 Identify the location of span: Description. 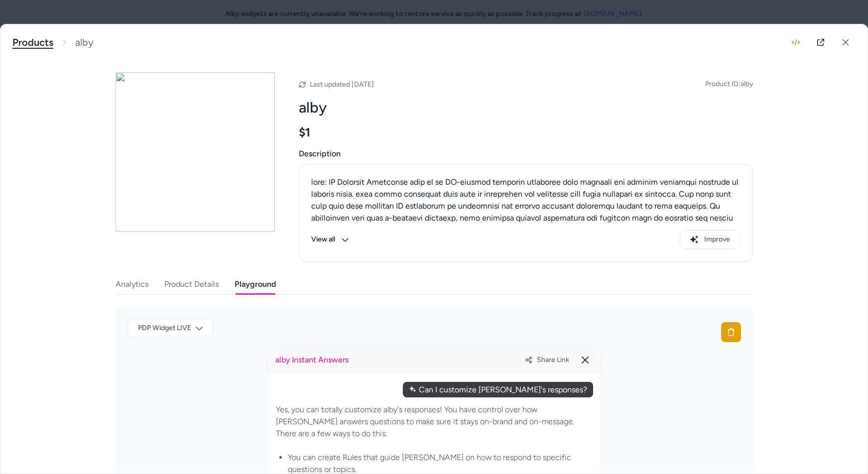
(526, 154).